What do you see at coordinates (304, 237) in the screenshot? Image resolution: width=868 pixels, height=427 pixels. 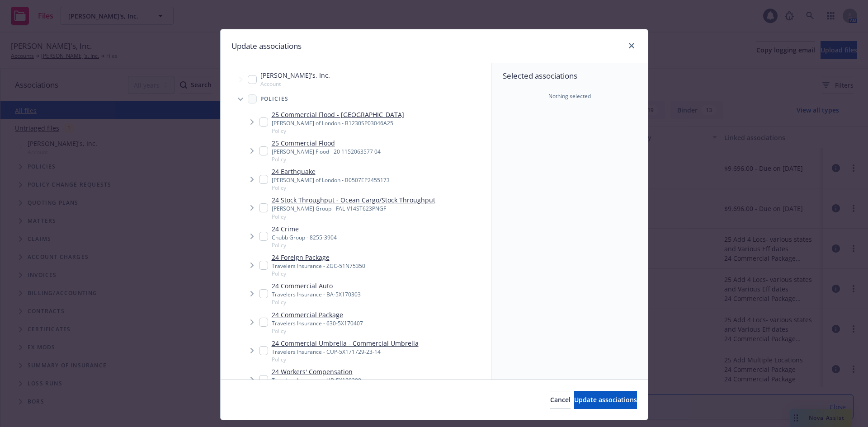 I see `div: Chubb Group - 8255-3904` at bounding box center [304, 237].